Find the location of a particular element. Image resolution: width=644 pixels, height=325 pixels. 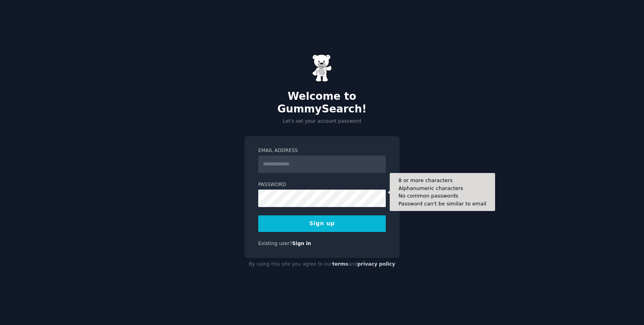

a: terms is located at coordinates (340, 264).